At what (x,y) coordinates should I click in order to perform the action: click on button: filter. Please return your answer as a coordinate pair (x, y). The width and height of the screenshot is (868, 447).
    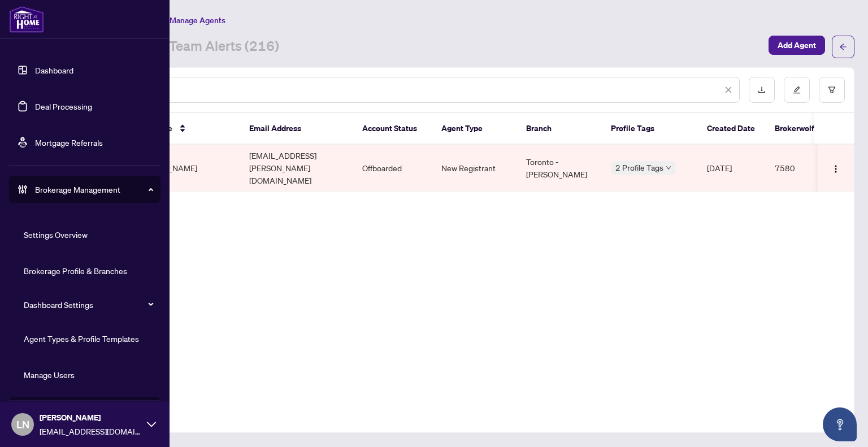
    Looking at the image, I should click on (832, 90).